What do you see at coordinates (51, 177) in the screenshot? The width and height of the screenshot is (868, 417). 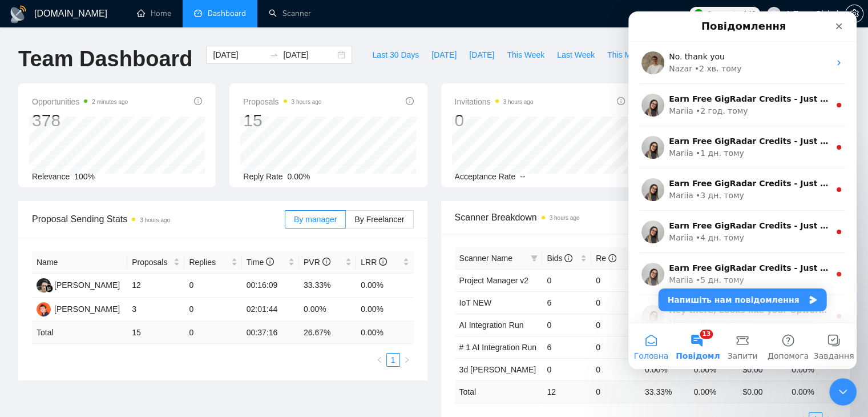 I see `span: Relevance` at bounding box center [51, 177].